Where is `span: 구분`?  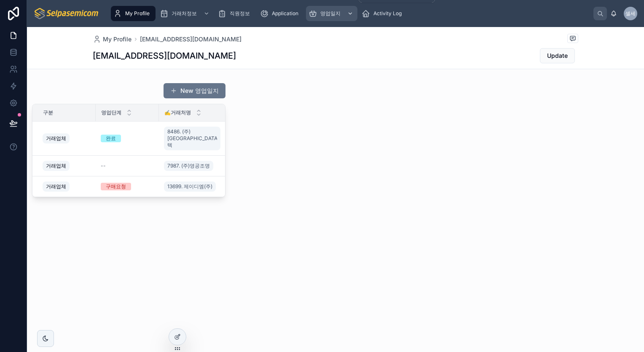 span: 구분 is located at coordinates (48, 113).